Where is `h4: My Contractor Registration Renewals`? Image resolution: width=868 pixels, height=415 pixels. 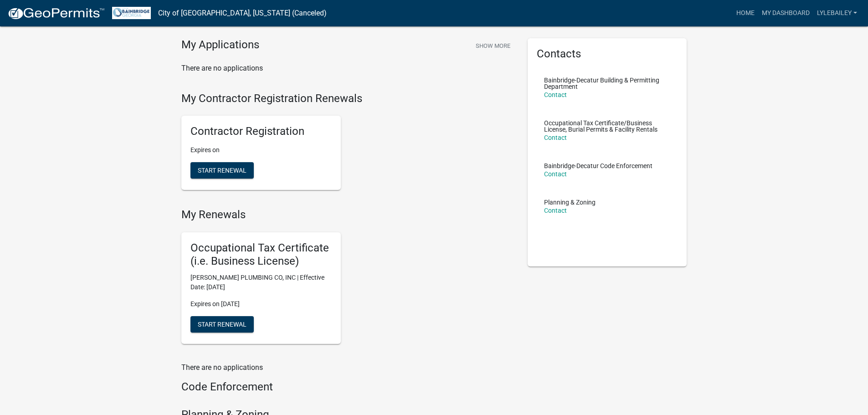
h4: My Contractor Registration Renewals is located at coordinates (347, 98).